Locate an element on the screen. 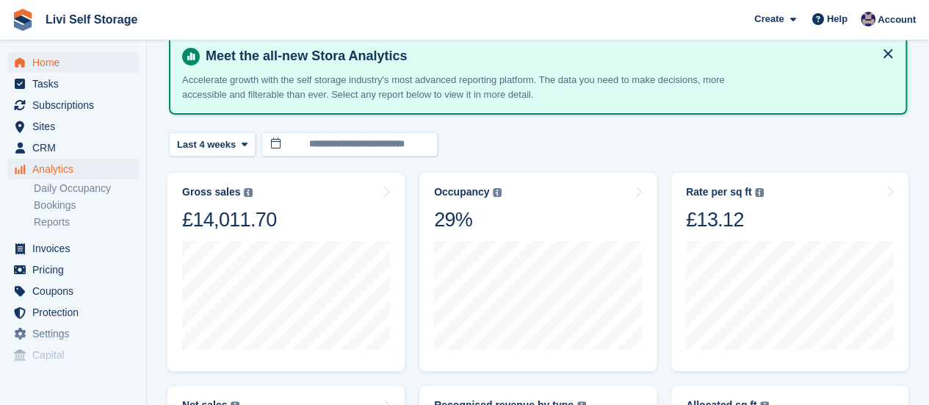 Image resolution: width=929 pixels, height=405 pixels. img: stora-icon-8386f47178a22dfd0bd8f6a31ec36ba5ce8667c1dd55bd0f319d3a0aa187defe.svg is located at coordinates (23, 20).